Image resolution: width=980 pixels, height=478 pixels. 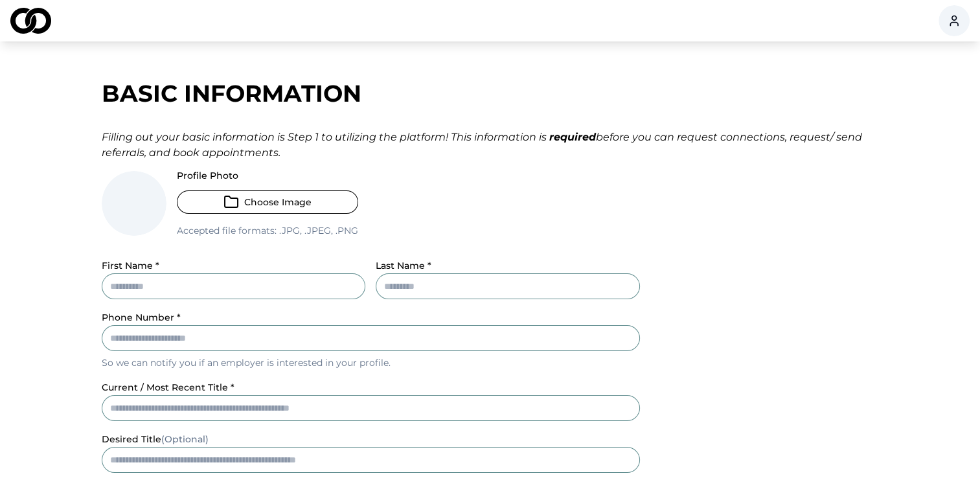 I want to click on span: .jpg, .jpeg, .png, so click(x=318, y=231).